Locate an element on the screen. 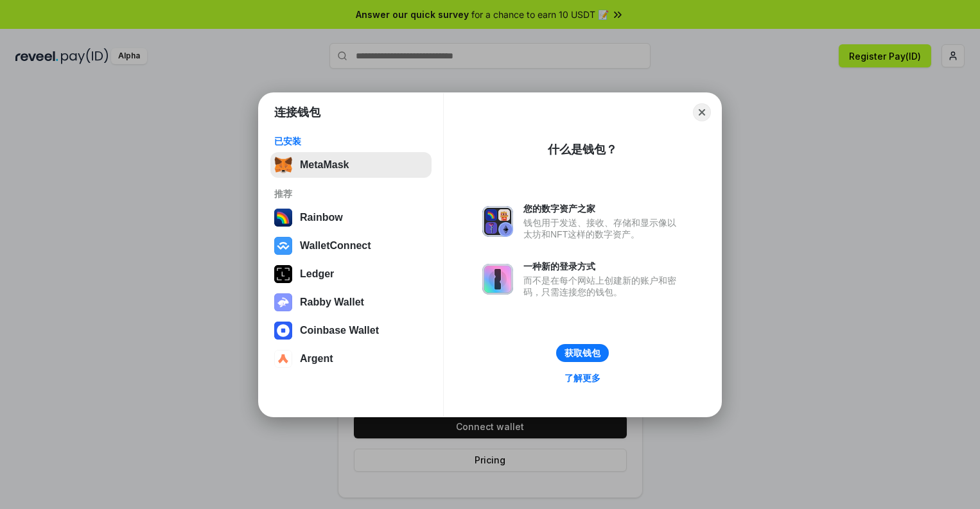 The width and height of the screenshot is (980, 509). div: 钱包用于发送、接收、存储和显示像以太坊和NFT这样的数字资产。 is located at coordinates (603, 228).